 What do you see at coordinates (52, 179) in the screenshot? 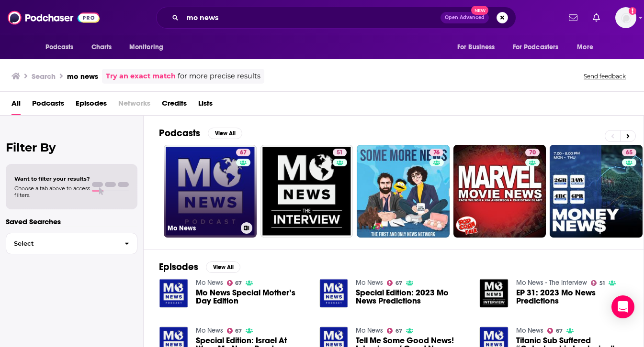
I see `span: Want to filter your results?` at bounding box center [52, 179].